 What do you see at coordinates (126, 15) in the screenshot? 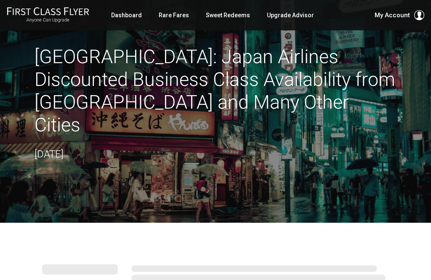
I see `a: Dashboard` at bounding box center [126, 15].